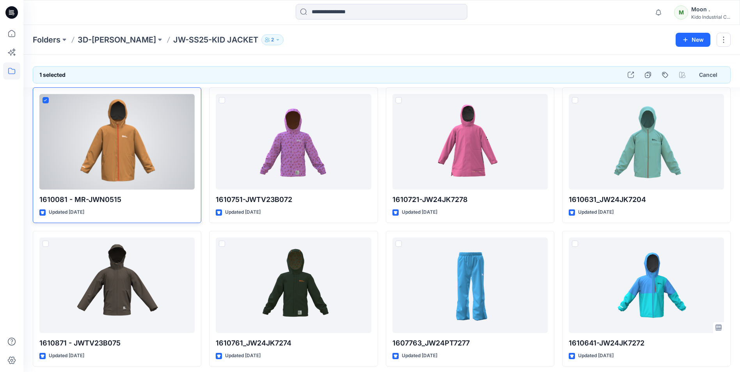 The width and height of the screenshot is (740, 372). I want to click on p: 1610641-JW24JK7272, so click(647, 343).